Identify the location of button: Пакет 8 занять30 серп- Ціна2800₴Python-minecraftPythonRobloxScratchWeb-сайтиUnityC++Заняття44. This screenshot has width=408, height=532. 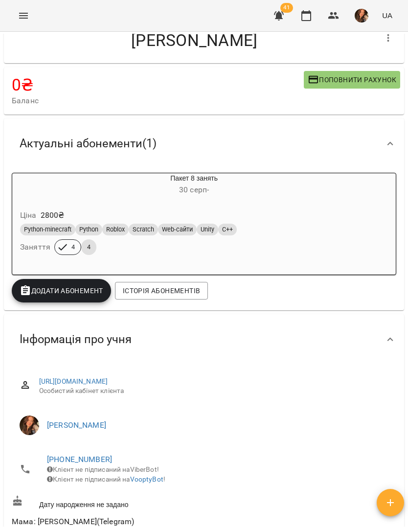
(194, 220).